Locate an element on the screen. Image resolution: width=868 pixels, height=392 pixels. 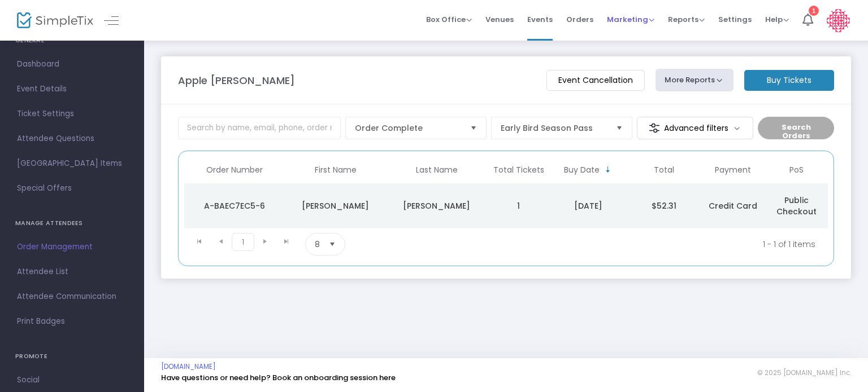
span: Settings is located at coordinates (735, 19).